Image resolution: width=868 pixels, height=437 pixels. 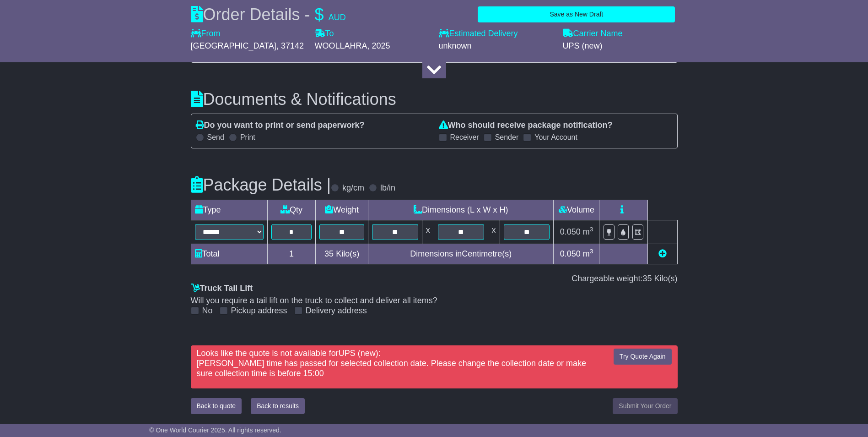 I want to click on td: Volume, so click(x=576, y=209).